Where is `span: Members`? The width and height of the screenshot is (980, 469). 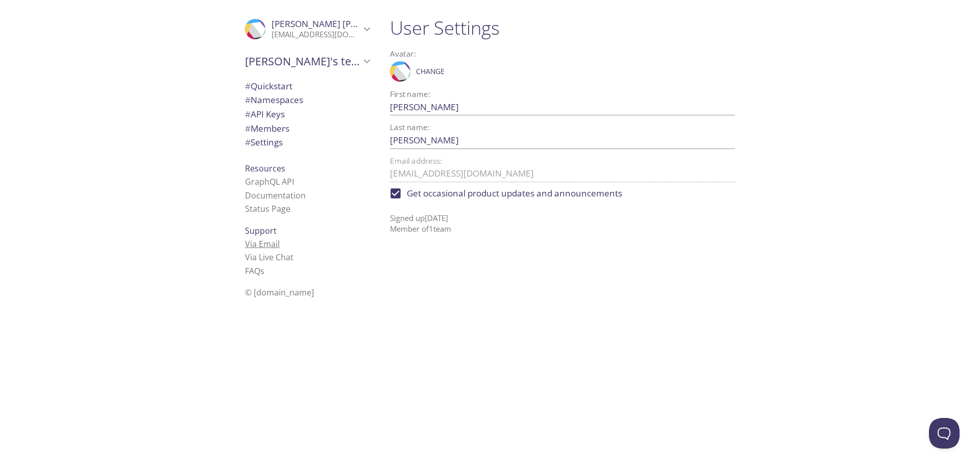
span: Members is located at coordinates (267, 128).